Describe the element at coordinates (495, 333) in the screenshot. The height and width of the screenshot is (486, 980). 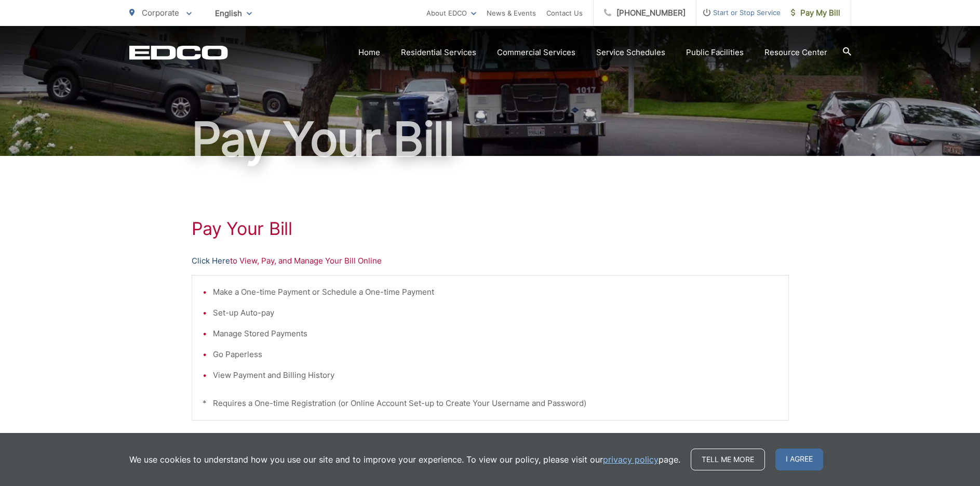
I see `li: Manage Stored Payments` at that location.